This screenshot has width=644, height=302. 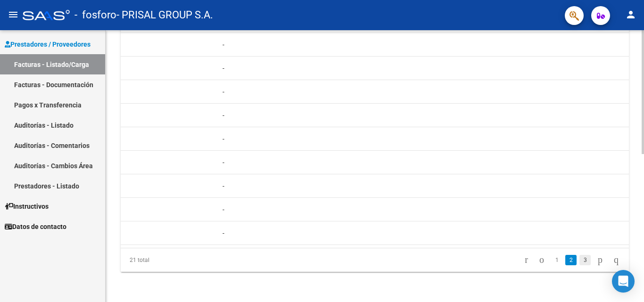 I want to click on a: 1, so click(x=557, y=260).